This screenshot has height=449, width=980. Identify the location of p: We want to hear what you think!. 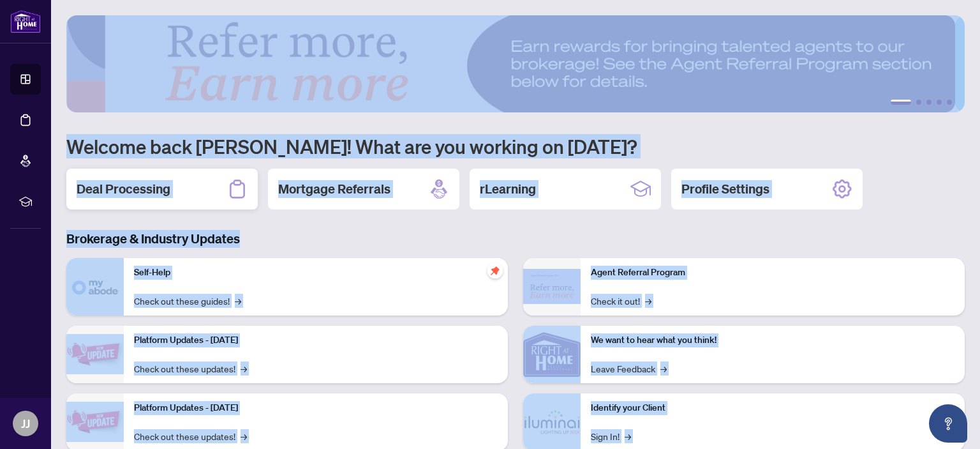
(773, 340).